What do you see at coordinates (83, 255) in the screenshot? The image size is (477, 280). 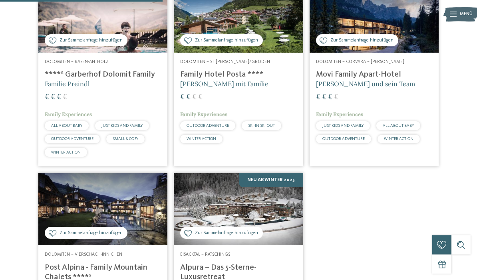 I see `span: Dolomiten – Vierschach-Innichen` at bounding box center [83, 255].